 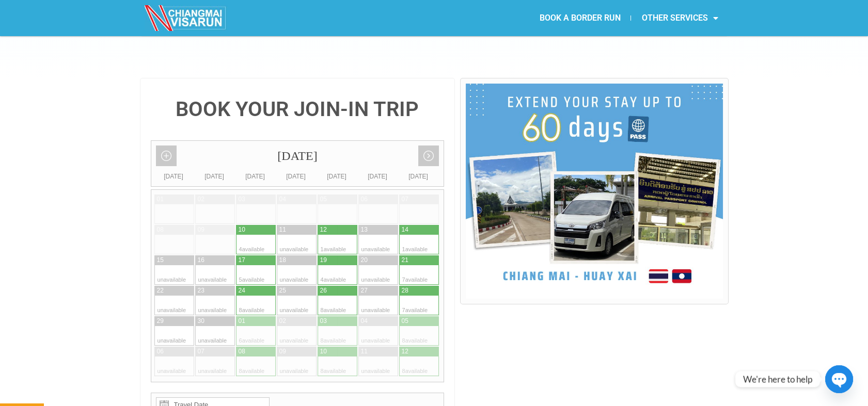 I want to click on div: 30, so click(x=201, y=321).